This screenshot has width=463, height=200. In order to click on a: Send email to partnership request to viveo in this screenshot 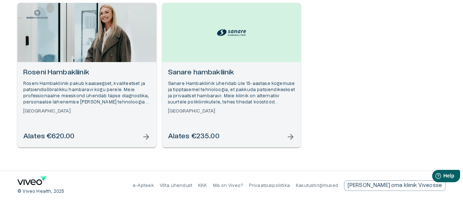, I will do `click(394, 185)`.